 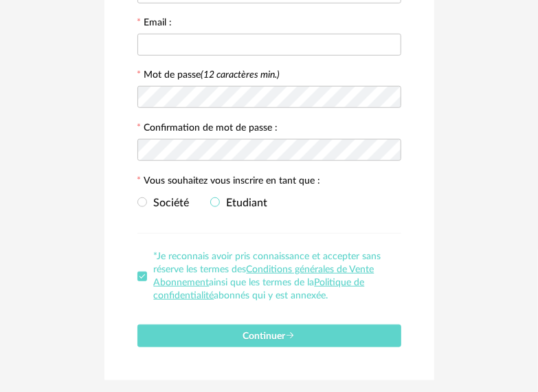 I want to click on label: Confirmation de mot de passe :, so click(x=207, y=129).